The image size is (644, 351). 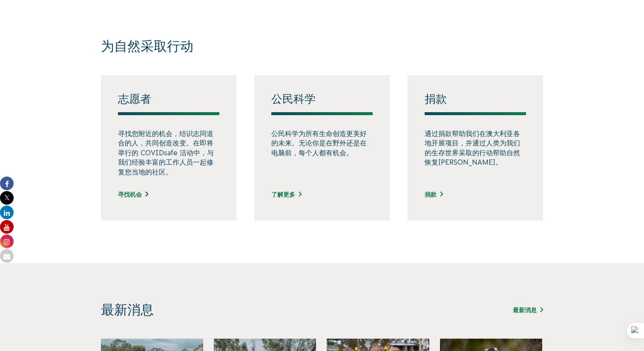 I want to click on font: 公民科学为所有生命创造更美好的未来。无论你是在野外还是在电脑前，每个人都有机会。, so click(x=319, y=142).